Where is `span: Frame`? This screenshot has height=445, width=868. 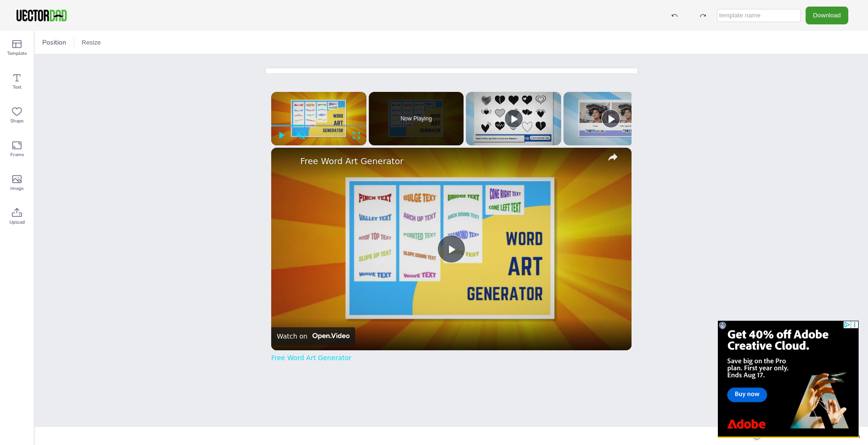
span: Frame is located at coordinates (17, 154).